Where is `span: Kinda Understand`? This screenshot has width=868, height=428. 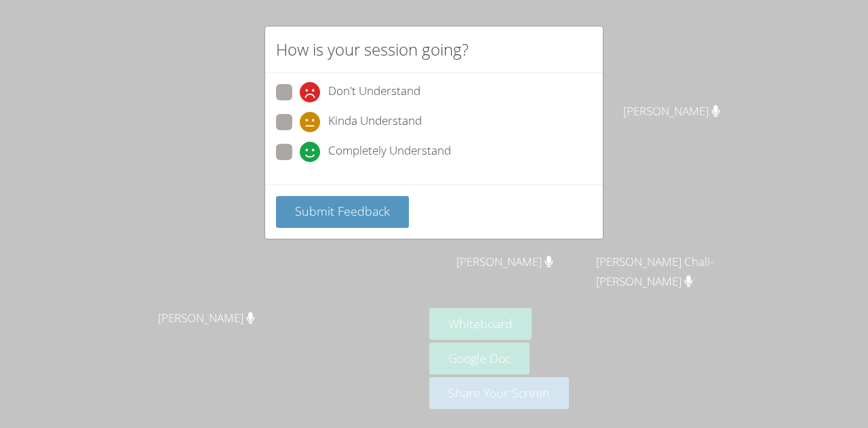 span: Kinda Understand is located at coordinates (374, 122).